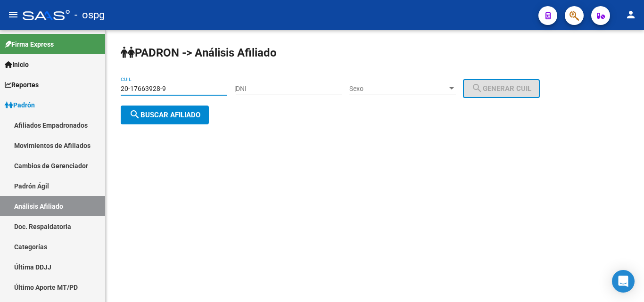  What do you see at coordinates (501, 88) in the screenshot?
I see `span: Generar CUIL` at bounding box center [501, 88].